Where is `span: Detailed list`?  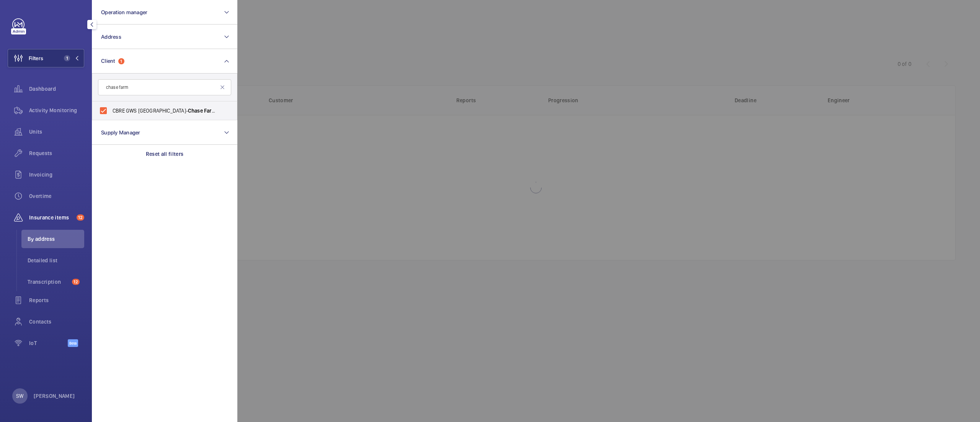
span: Detailed list is located at coordinates (56, 260).